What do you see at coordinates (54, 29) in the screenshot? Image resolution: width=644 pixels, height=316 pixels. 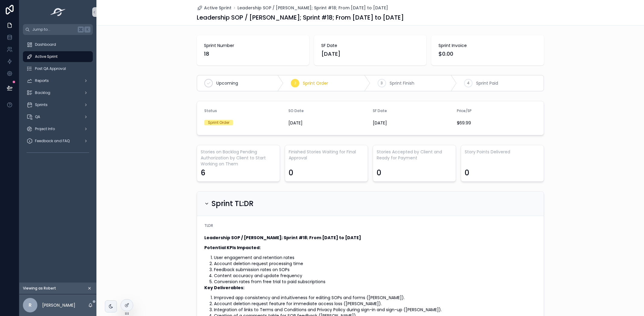 I see `span: Jump to...` at bounding box center [54, 29].